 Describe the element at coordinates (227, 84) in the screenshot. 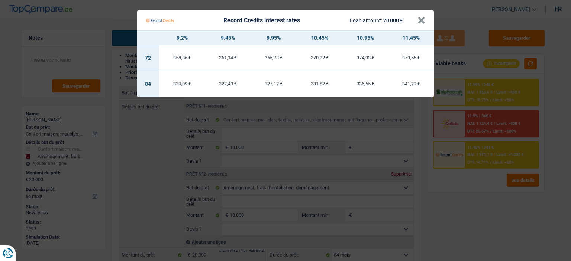

I see `div: 322,43 €` at that location.